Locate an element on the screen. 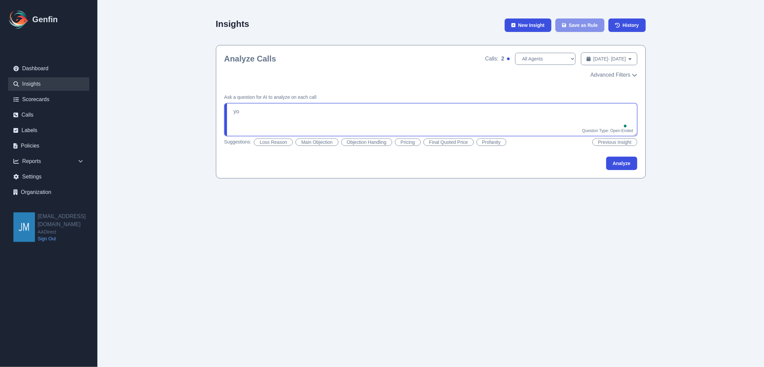 This screenshot has height=367, width=764. button: Analyze is located at coordinates (622, 163).